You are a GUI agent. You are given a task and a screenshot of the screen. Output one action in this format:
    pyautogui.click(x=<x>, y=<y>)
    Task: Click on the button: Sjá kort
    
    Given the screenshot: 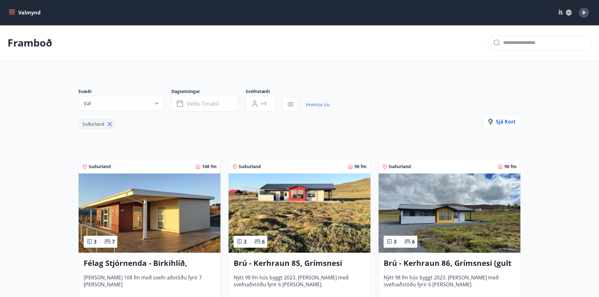 What is the action you would take?
    pyautogui.click(x=502, y=122)
    